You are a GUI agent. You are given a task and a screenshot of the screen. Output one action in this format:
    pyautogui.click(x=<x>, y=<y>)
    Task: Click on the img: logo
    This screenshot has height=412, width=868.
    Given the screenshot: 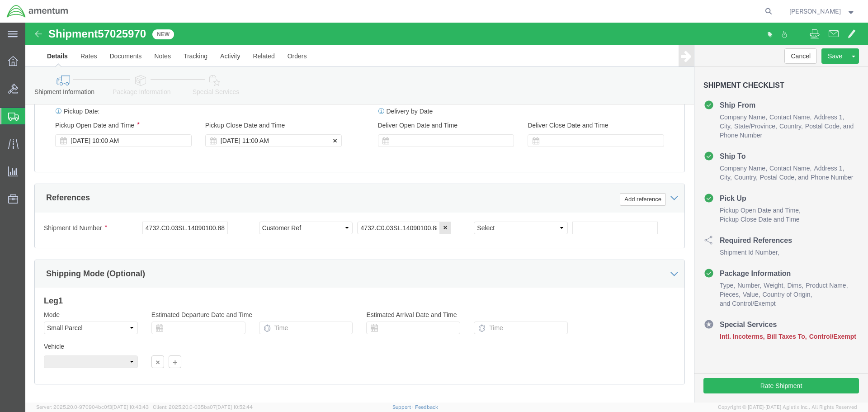 What is the action you would take?
    pyautogui.click(x=37, y=11)
    